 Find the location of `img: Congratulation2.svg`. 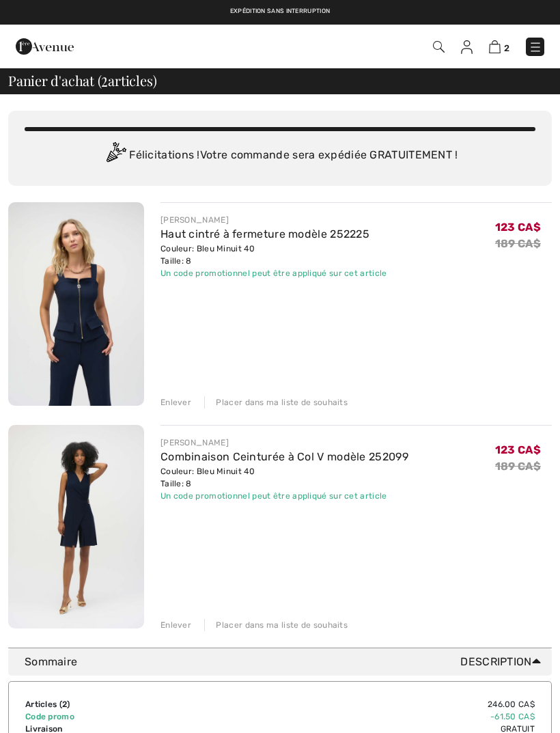

img: Congratulation2.svg is located at coordinates (115, 156).